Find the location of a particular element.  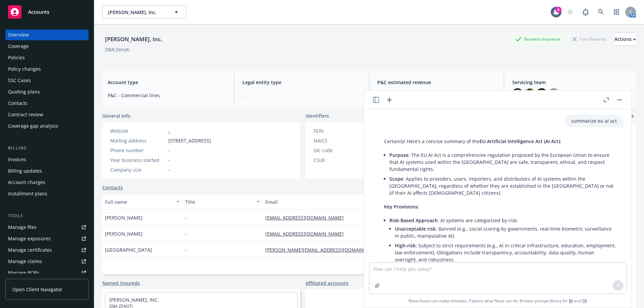

div: Title is located at coordinates (219, 202).